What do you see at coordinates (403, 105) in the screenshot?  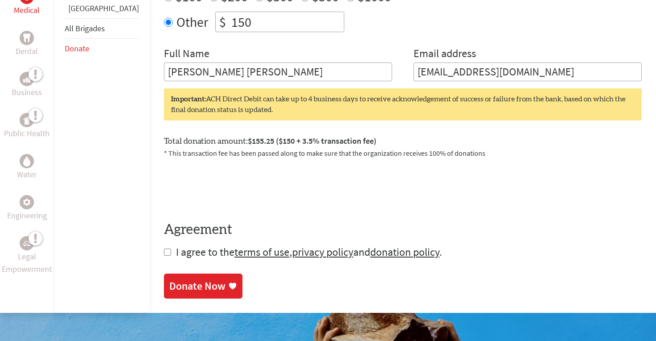 I see `div: ACH Direct Debit can take up to 4 business days to receive acknowledgement of success or failure ...` at bounding box center [403, 105].